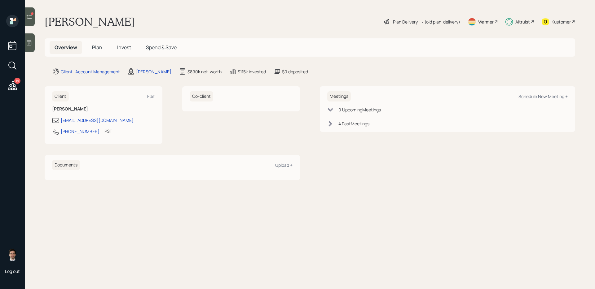 The height and width of the screenshot is (289, 595). What do you see at coordinates (252, 72) in the screenshot?
I see `div: $115k invested` at bounding box center [252, 72].